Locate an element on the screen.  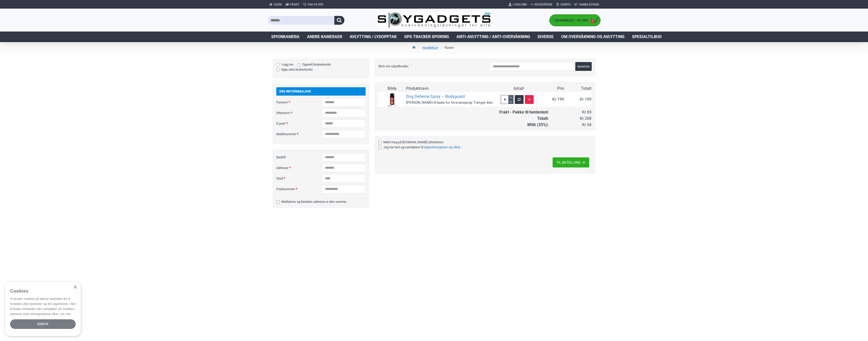
img: Dog Defence Spray – Bodyguard is located at coordinates (392, 100).